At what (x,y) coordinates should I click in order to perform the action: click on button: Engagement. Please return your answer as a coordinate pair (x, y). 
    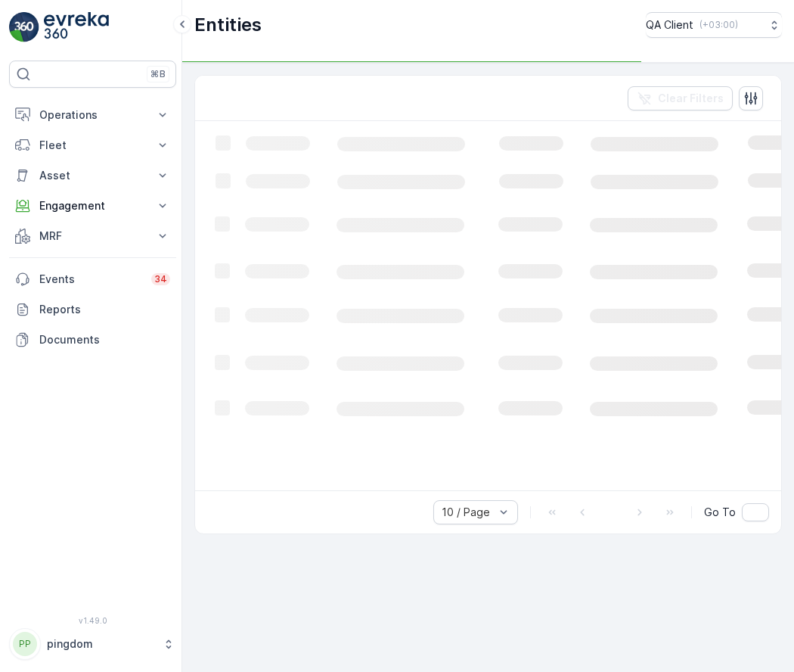
    Looking at the image, I should click on (93, 206).